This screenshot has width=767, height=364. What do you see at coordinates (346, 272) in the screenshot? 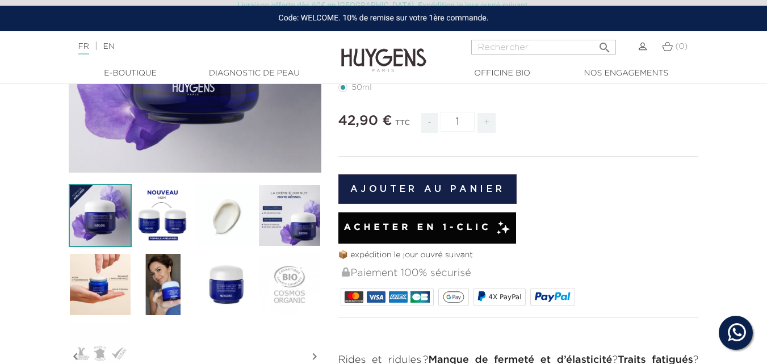
I see `img: Paiement 100% sécurisé` at bounding box center [346, 272].